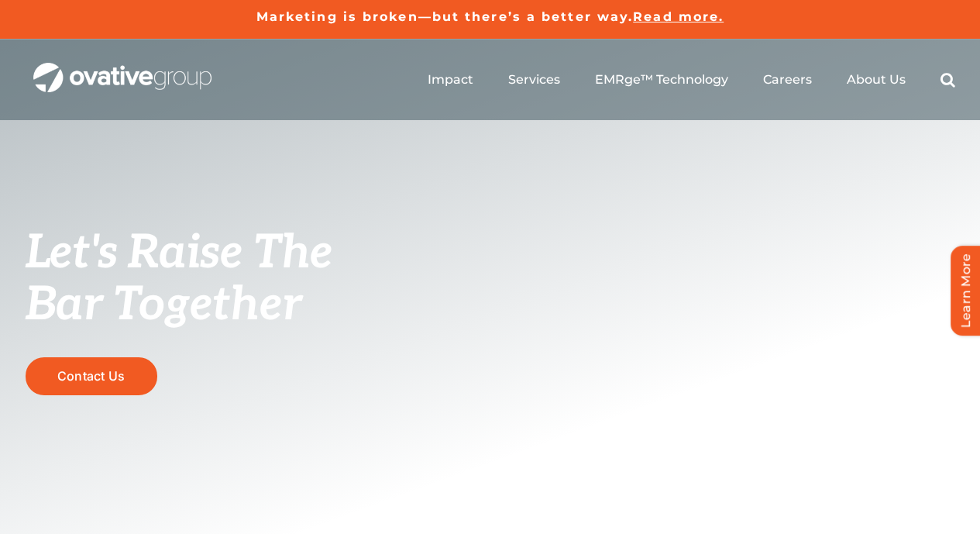 This screenshot has width=980, height=534. Describe the element at coordinates (678, 16) in the screenshot. I see `a: Read more.` at that location.